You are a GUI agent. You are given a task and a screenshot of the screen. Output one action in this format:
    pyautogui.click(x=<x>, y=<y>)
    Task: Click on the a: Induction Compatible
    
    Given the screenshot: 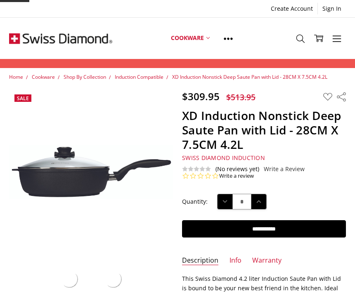 What is the action you would take?
    pyautogui.click(x=139, y=77)
    